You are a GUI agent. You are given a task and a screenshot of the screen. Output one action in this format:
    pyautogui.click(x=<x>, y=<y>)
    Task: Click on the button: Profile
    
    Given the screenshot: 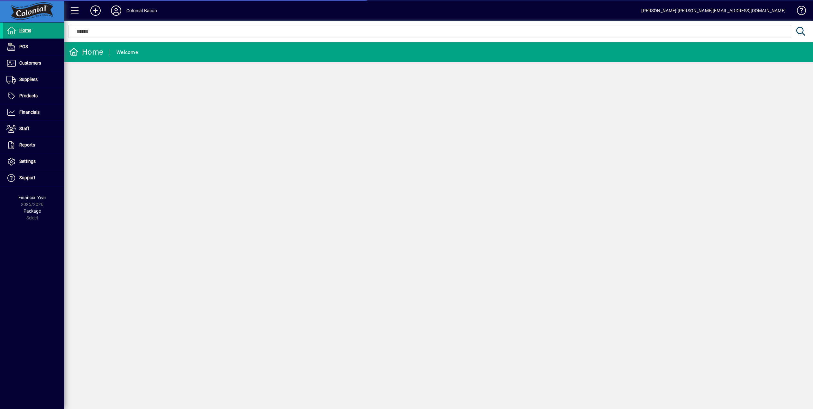 What is the action you would take?
    pyautogui.click(x=116, y=11)
    